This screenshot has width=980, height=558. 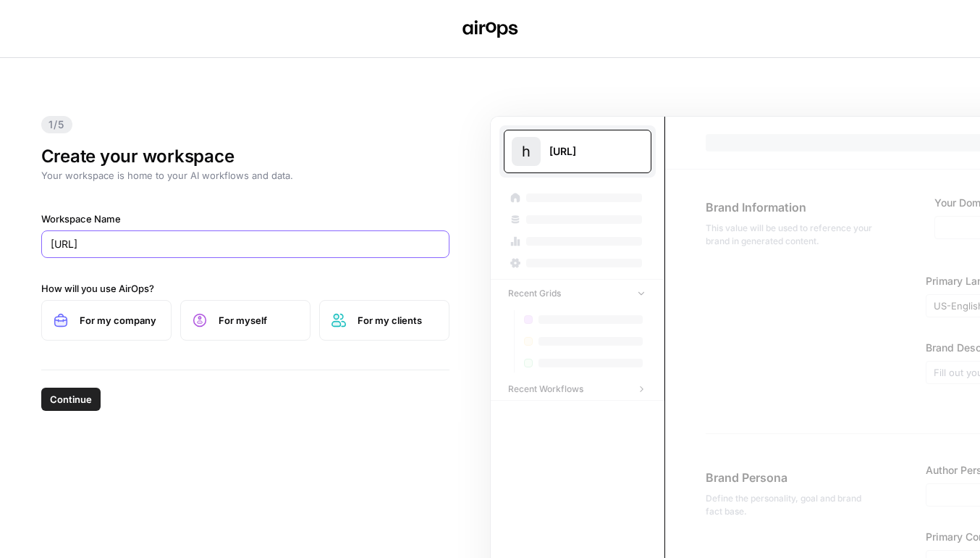 What do you see at coordinates (56, 125) in the screenshot?
I see `span: 1/5` at bounding box center [56, 125].